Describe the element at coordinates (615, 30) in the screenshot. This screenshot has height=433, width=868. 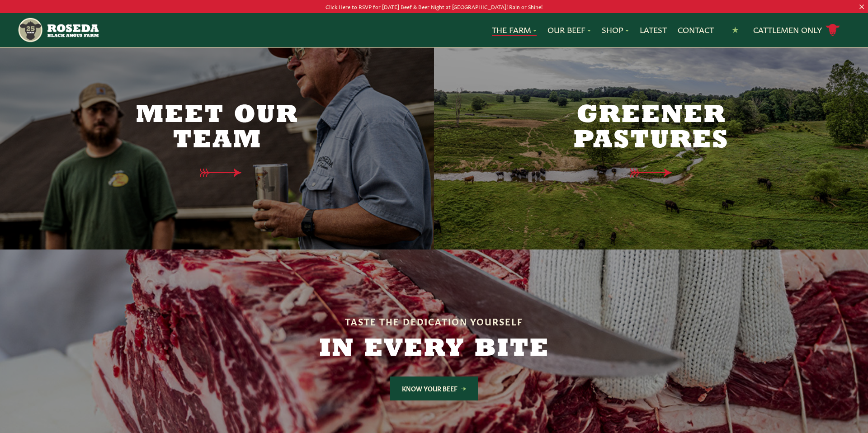
I see `a: Shop` at that location.